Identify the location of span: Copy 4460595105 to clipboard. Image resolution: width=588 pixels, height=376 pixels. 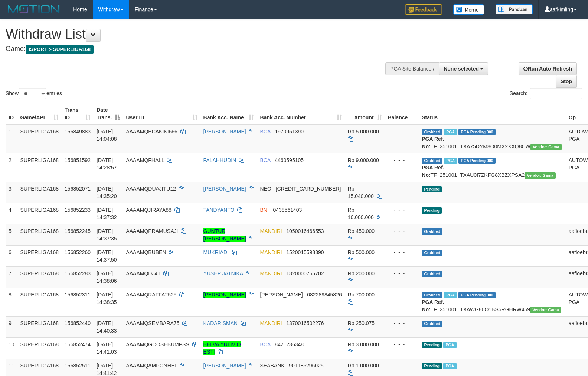
(289, 160).